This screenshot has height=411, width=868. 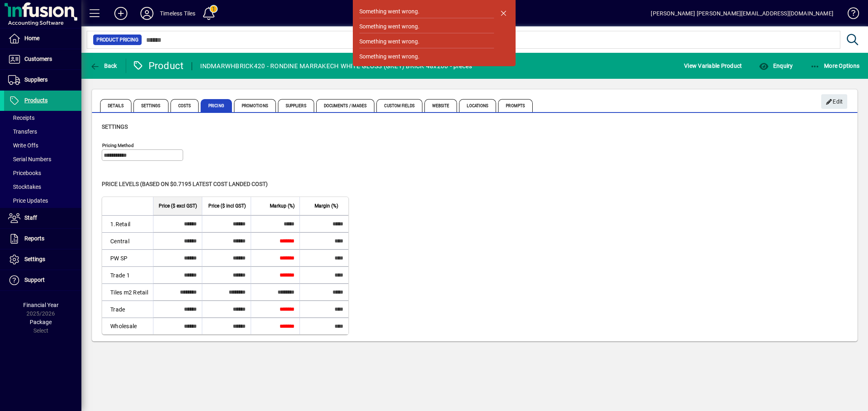 I want to click on span: Edit, so click(x=834, y=102).